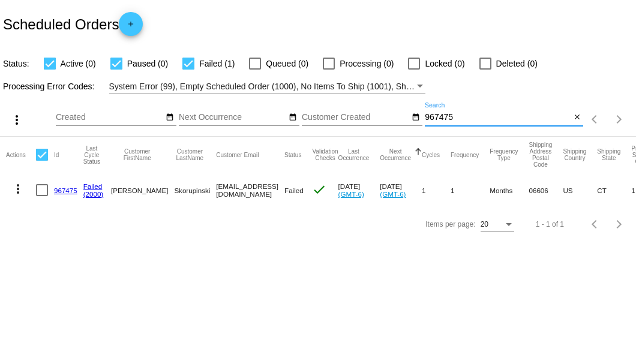 Image resolution: width=636 pixels, height=364 pixels. Describe the element at coordinates (430, 154) in the screenshot. I see `button: Change sorting for Cycles` at that location.